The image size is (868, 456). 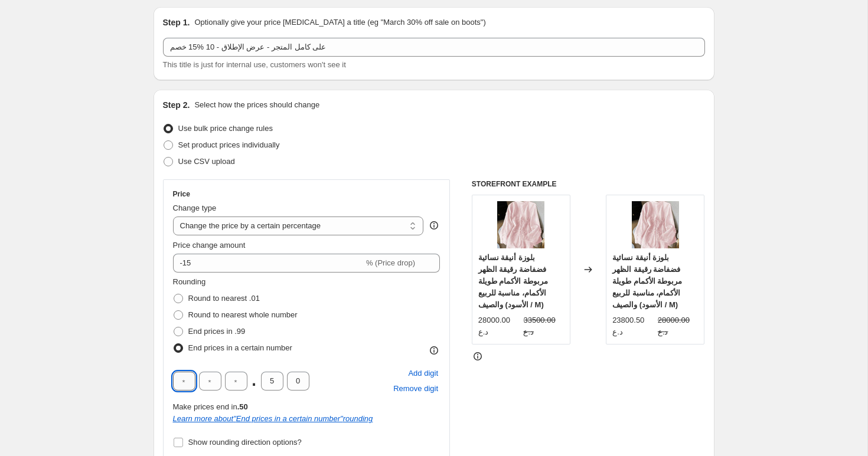 What do you see at coordinates (273, 418) in the screenshot?
I see `i: Learn more about " End prices in a certain number " rounding` at bounding box center [273, 418].